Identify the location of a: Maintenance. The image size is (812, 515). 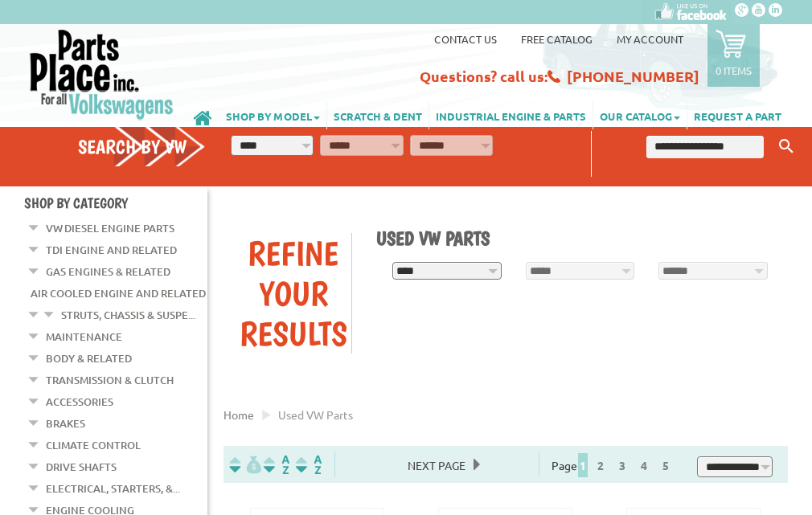
(84, 337).